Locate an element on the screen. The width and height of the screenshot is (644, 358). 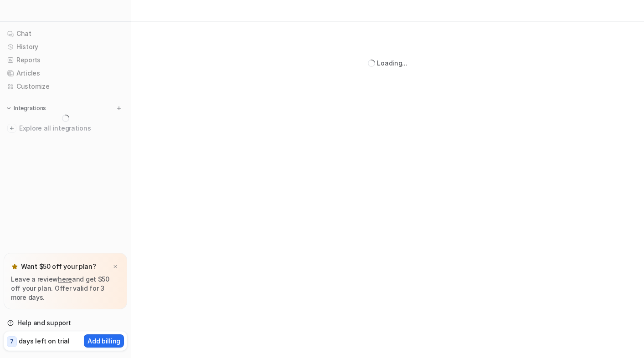
p: 7 is located at coordinates (12, 342).